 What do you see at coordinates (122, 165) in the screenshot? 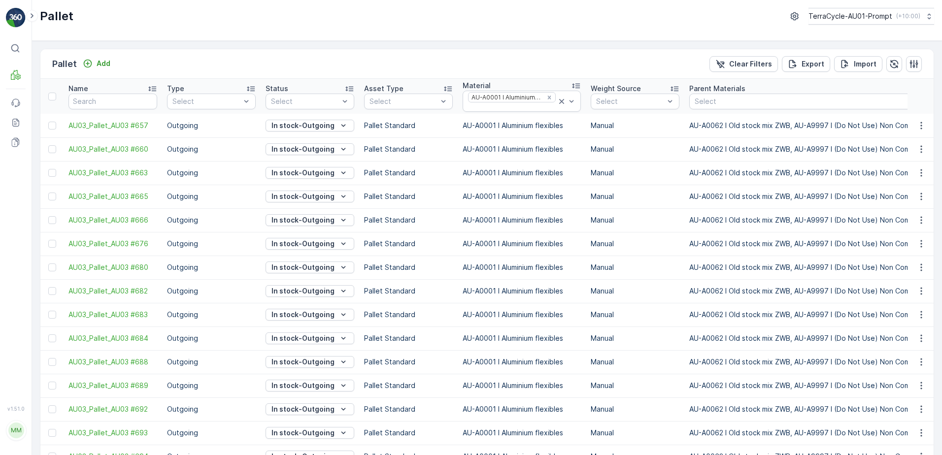
I see `span: 01993126509999989136LJ8500579401000650302A` at bounding box center [122, 165].